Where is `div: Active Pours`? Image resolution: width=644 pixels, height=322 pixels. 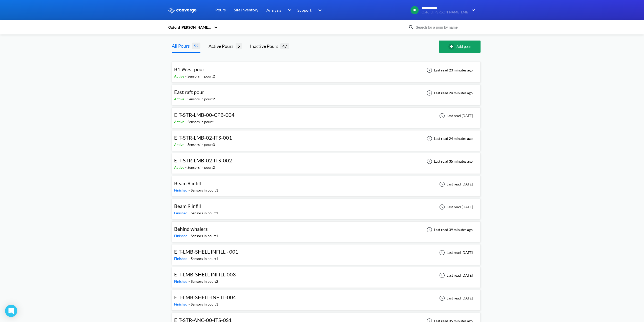
div: Active Pours is located at coordinates (222, 46).